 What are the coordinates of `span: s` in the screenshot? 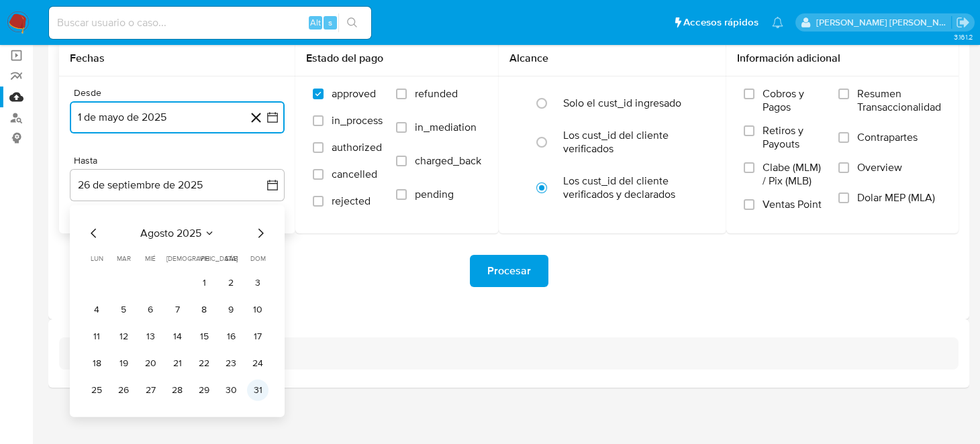 It's located at (330, 22).